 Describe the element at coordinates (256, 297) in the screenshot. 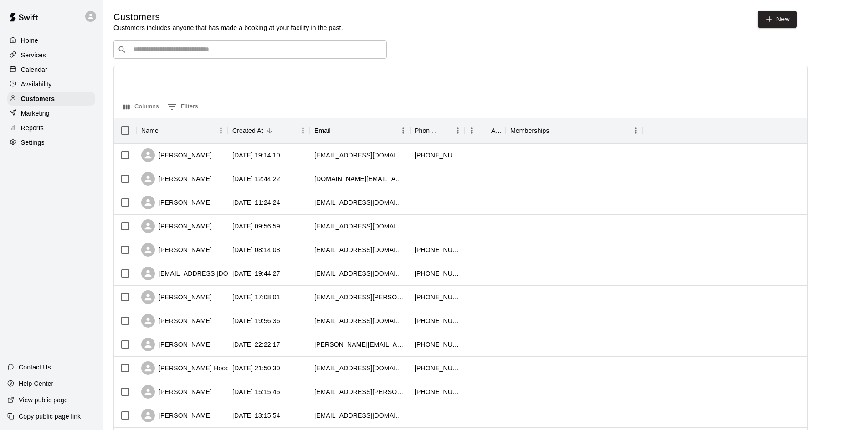

I see `div: 2025-09-04 17:08:01` at that location.